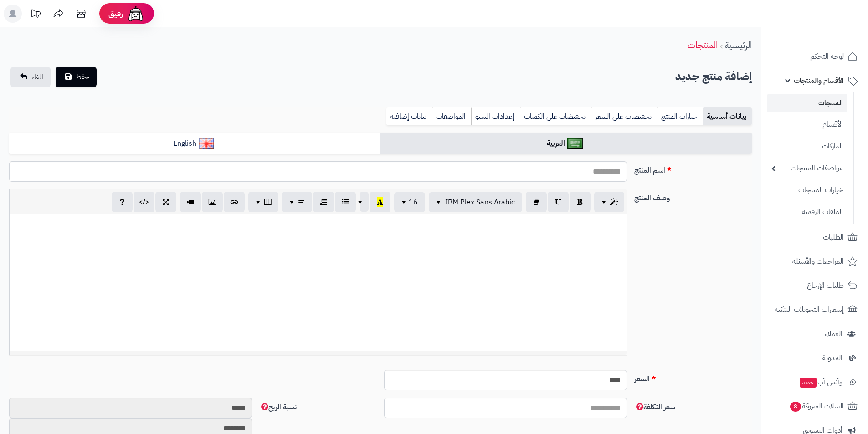 The image size is (868, 434). I want to click on a: السلات المتروكة8, so click(814, 407).